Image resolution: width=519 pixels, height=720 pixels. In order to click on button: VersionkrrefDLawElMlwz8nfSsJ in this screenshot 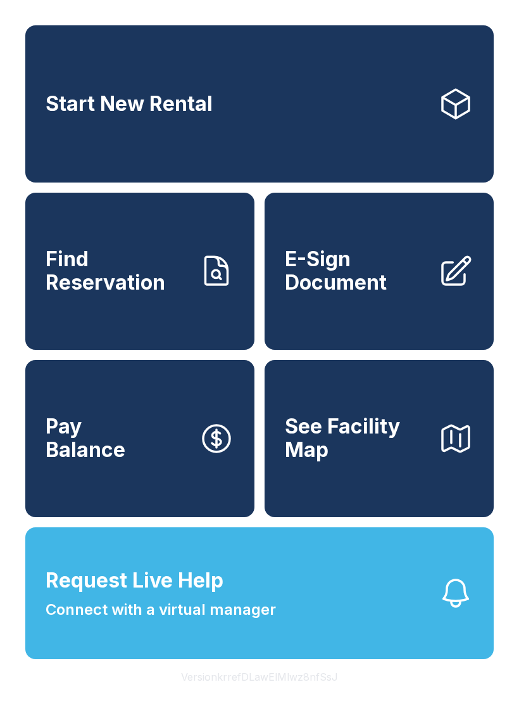, I will do `click(260, 676)`.